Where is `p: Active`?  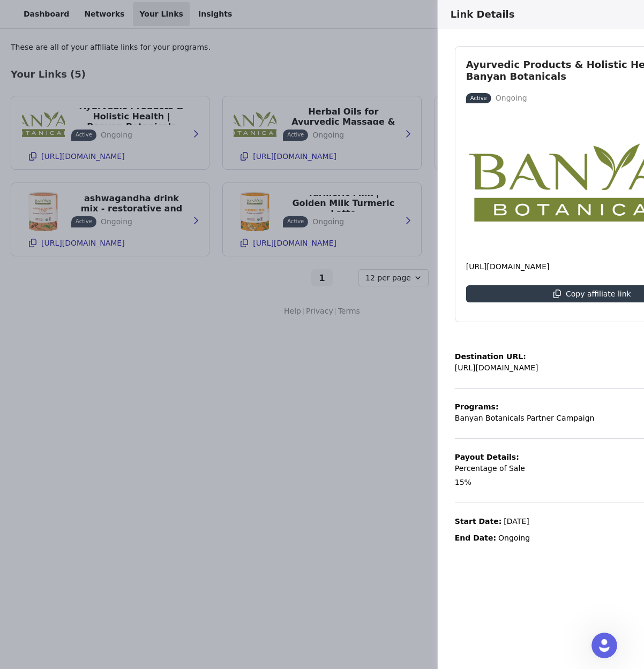 p: Active is located at coordinates (479, 98).